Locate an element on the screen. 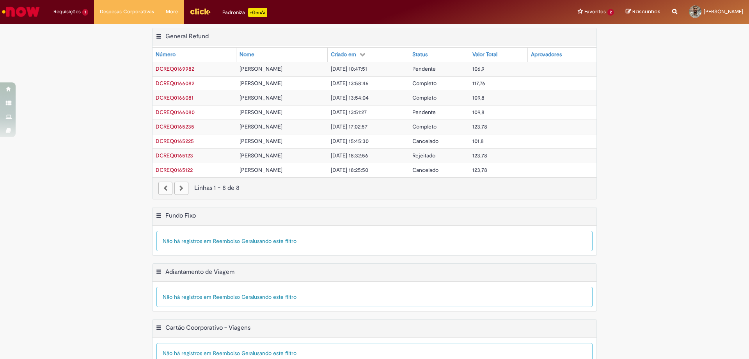 The height and width of the screenshot is (359, 749). a: Abrir Registro: DCREQ0165122 is located at coordinates (174, 170).